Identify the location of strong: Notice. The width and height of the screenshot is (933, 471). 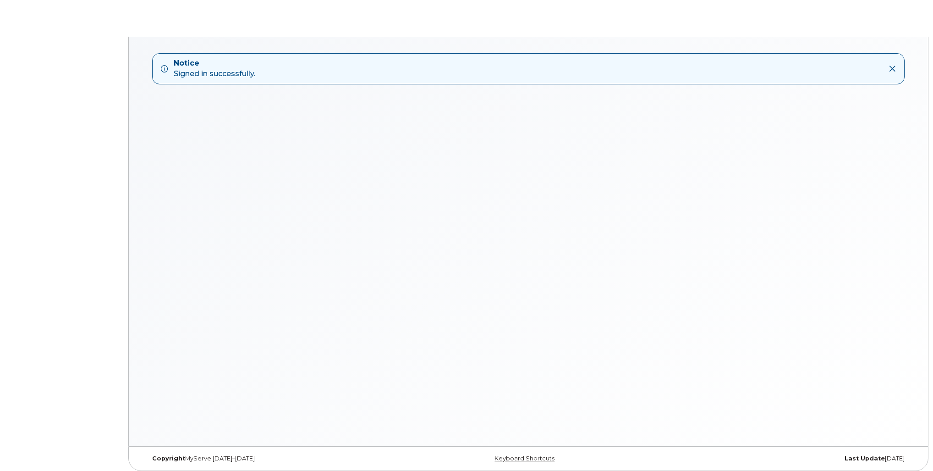
(214, 63).